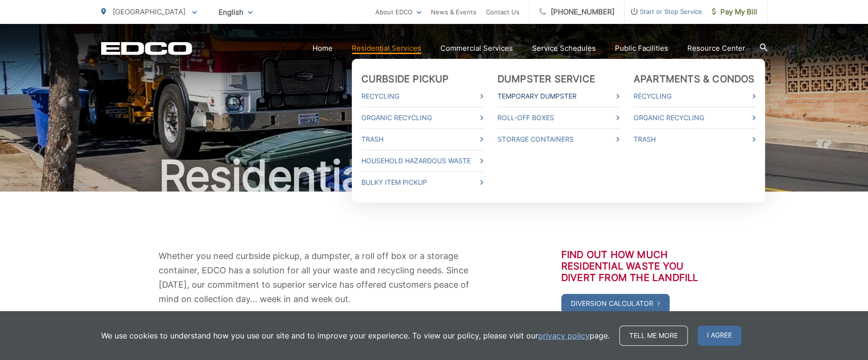 The height and width of the screenshot is (360, 868). I want to click on a: Dumpster Service, so click(547, 79).